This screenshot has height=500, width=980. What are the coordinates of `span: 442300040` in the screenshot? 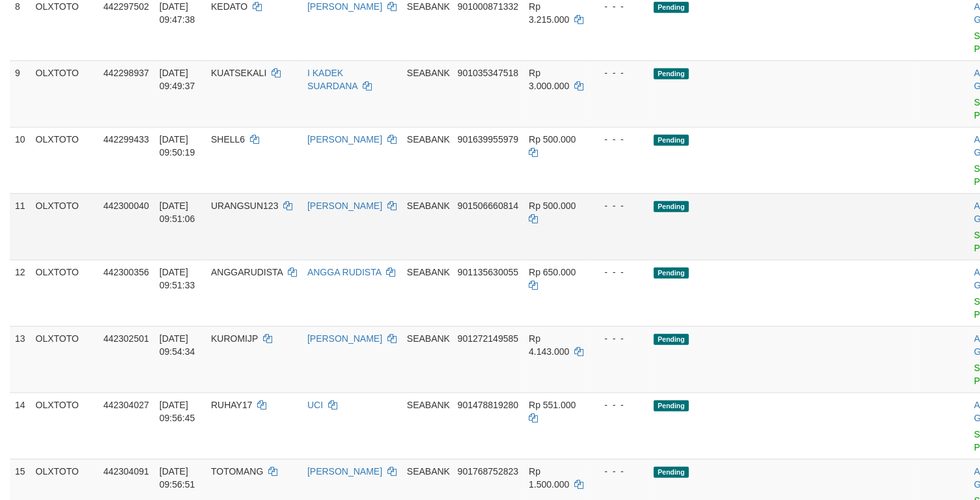 It's located at (126, 206).